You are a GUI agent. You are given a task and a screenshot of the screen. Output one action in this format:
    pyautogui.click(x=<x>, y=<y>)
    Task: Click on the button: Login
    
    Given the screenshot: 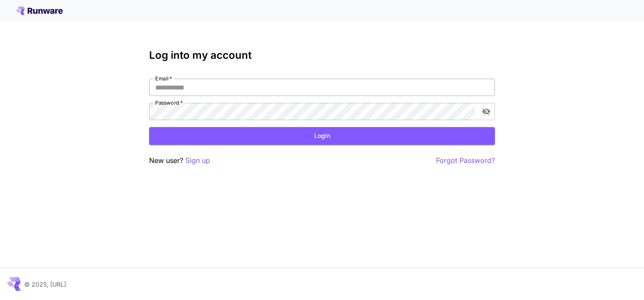 What is the action you would take?
    pyautogui.click(x=322, y=136)
    